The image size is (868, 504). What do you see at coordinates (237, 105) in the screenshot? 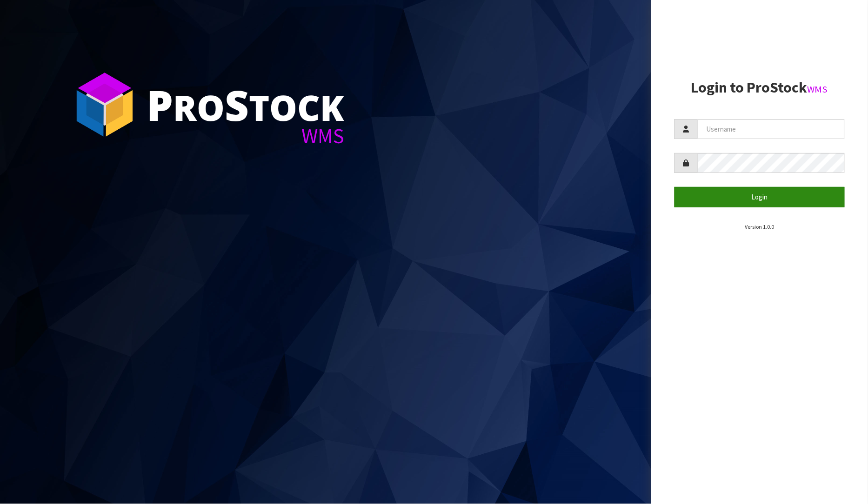
I see `span: S` at bounding box center [237, 105].